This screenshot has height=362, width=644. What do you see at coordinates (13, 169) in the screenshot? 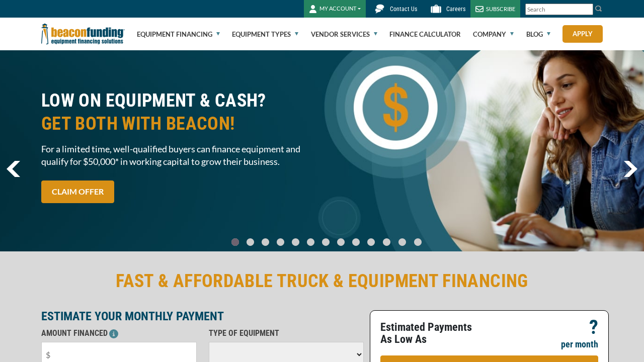
I see `a: previous` at bounding box center [13, 169].